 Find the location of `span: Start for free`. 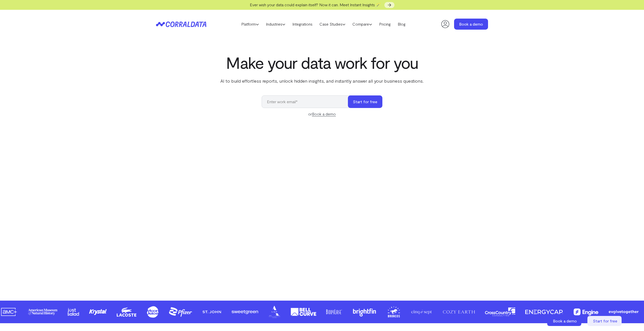

span: Start for free is located at coordinates (605, 321).